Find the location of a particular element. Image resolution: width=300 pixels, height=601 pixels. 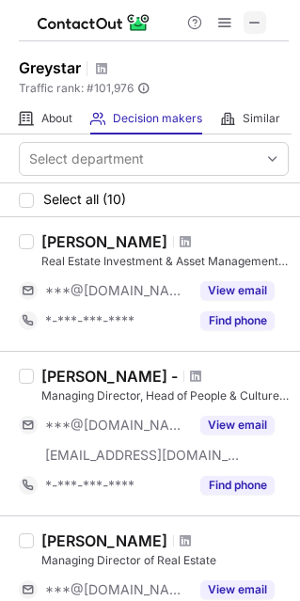

h1: Greystar is located at coordinates (50, 68).